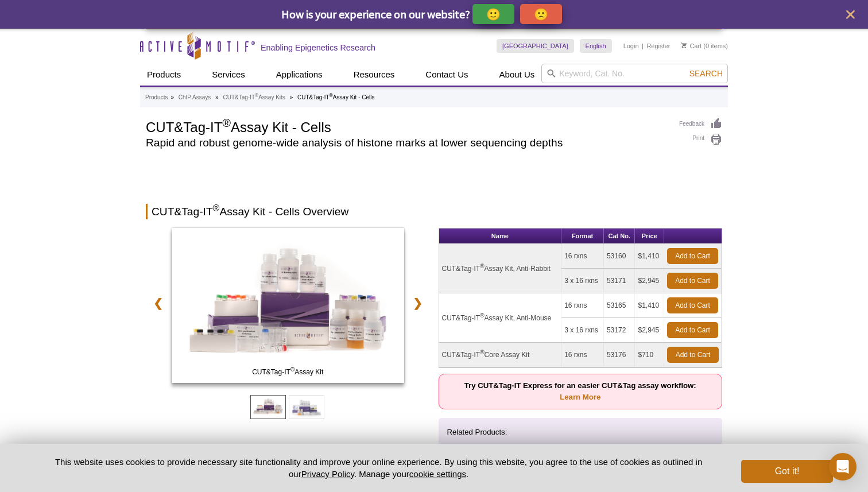 The image size is (868, 492). What do you see at coordinates (619, 236) in the screenshot?
I see `th: Cat No.` at bounding box center [619, 236].